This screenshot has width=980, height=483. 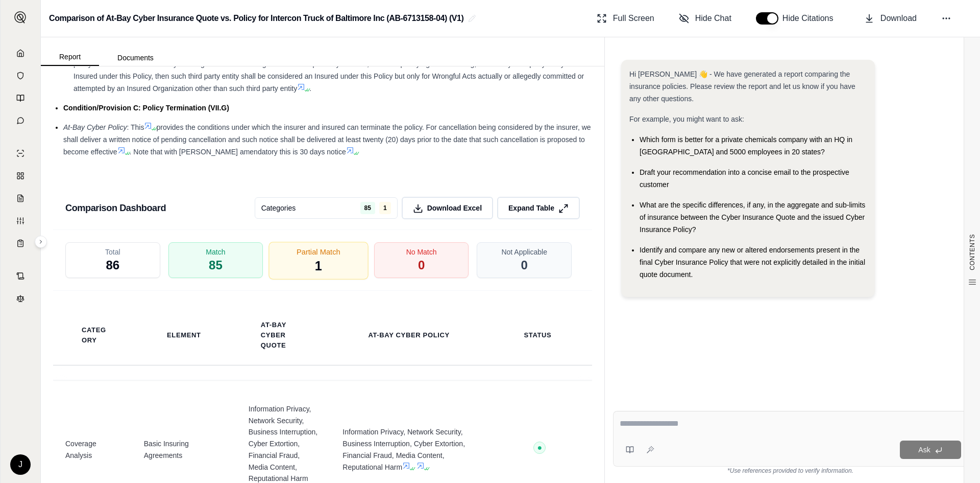 What do you see at coordinates (20, 98) in the screenshot?
I see `a: Prompt Library` at bounding box center [20, 98].